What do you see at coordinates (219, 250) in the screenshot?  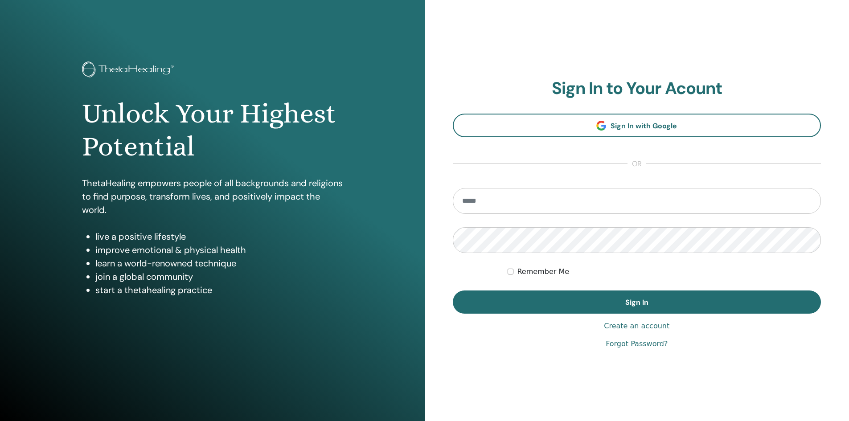 I see `li: improve emotional & physical health` at bounding box center [219, 250].